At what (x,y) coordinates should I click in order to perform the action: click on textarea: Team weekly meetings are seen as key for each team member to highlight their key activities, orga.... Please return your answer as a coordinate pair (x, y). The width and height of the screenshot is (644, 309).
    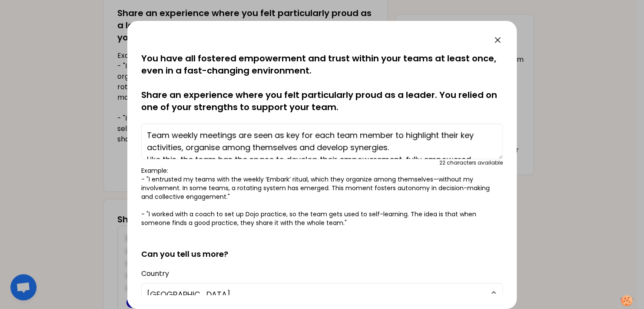
    Looking at the image, I should click on (322, 141).